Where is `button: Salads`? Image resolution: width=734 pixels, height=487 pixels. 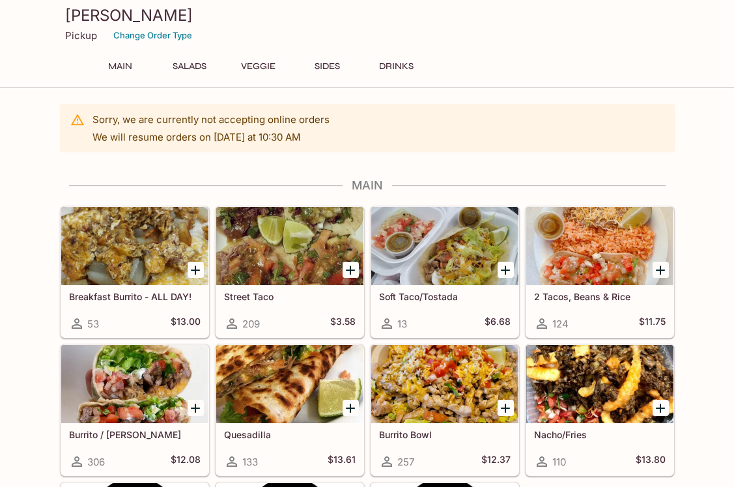
button: Salads is located at coordinates (190, 66).